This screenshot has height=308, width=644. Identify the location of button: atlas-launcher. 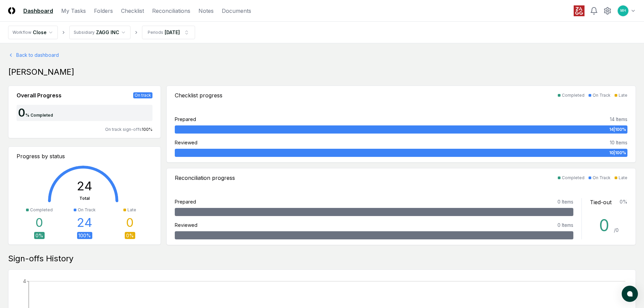
(630, 294).